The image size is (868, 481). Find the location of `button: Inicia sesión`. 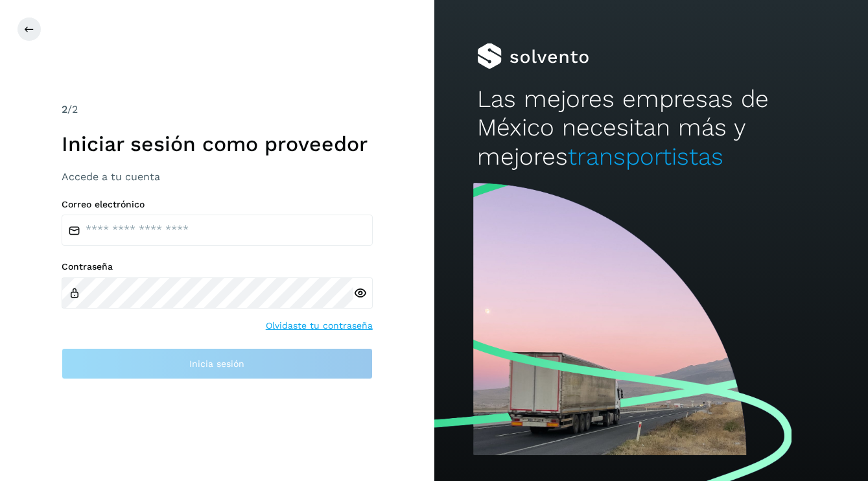

button: Inicia sesión is located at coordinates (217, 364).